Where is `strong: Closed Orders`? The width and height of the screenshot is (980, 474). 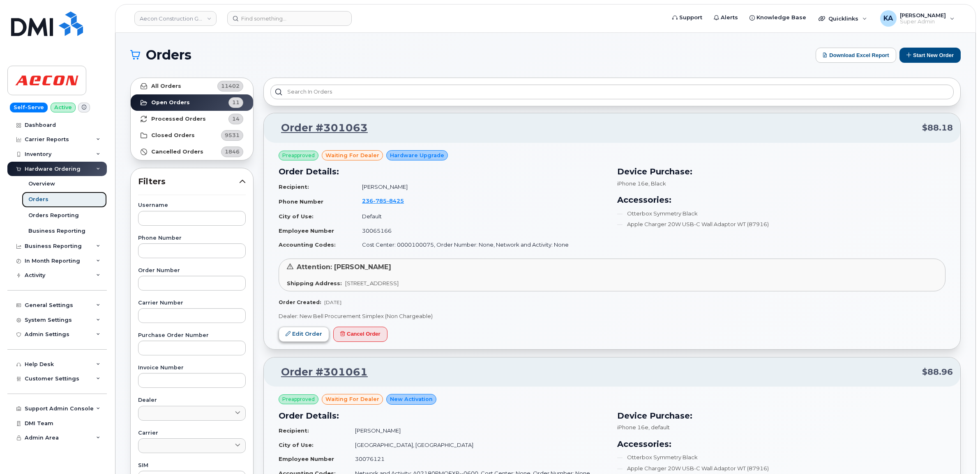
strong: Closed Orders is located at coordinates (173, 136).